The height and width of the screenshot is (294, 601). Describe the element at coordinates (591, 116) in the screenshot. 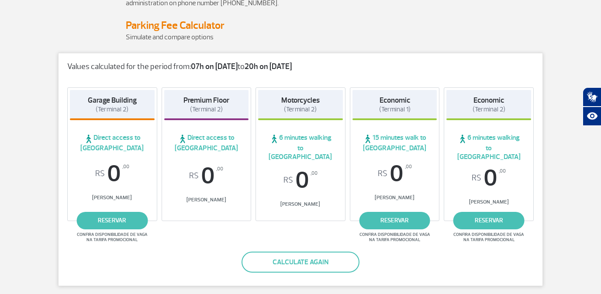

I see `button: Abrir recursos assistivos.` at that location.